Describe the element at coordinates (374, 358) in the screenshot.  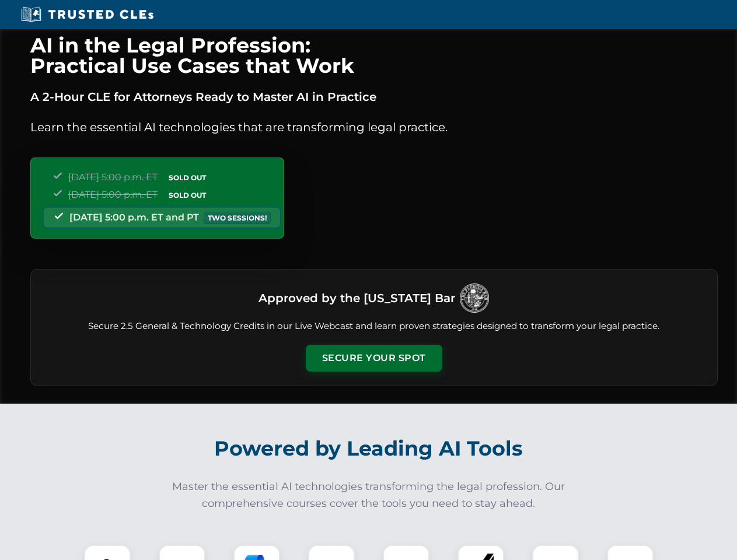
I see `button: Secure Your Spot` at that location.